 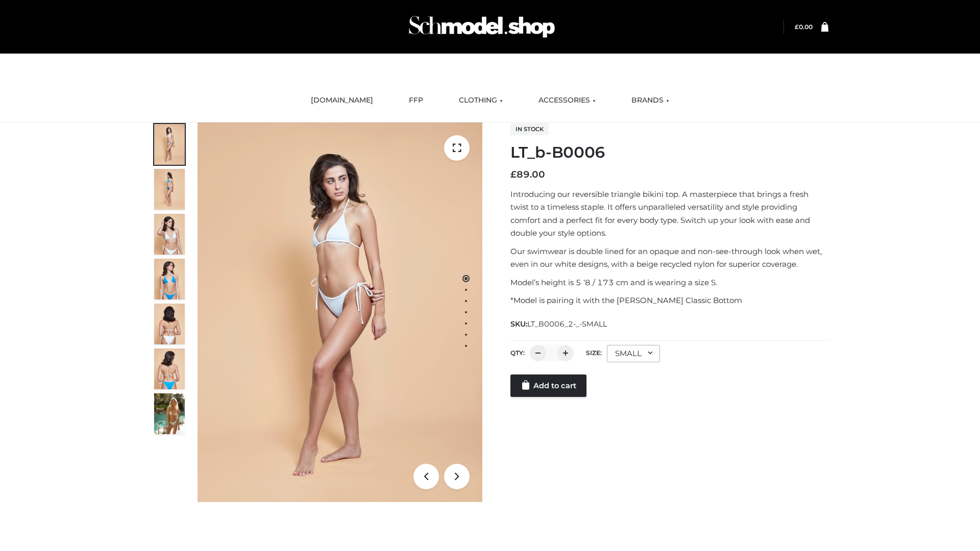 What do you see at coordinates (482, 27) in the screenshot?
I see `img: Schmodel Admin 964` at bounding box center [482, 27].